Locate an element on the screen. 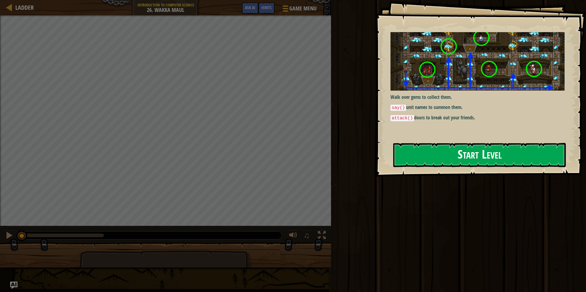 This screenshot has height=292, width=586. span: Hints is located at coordinates (266, 7).